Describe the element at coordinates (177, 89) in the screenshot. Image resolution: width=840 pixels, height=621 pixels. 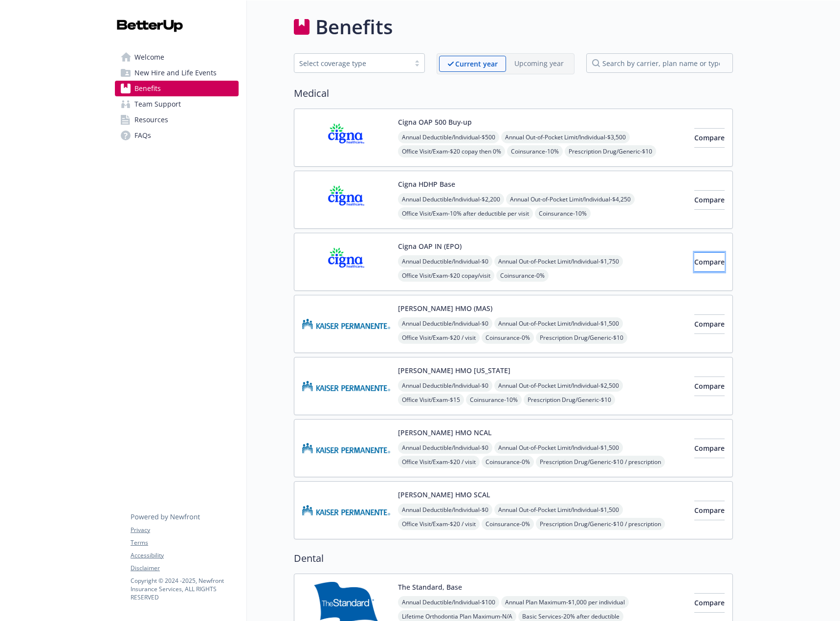
I see `a: Benefits` at that location.